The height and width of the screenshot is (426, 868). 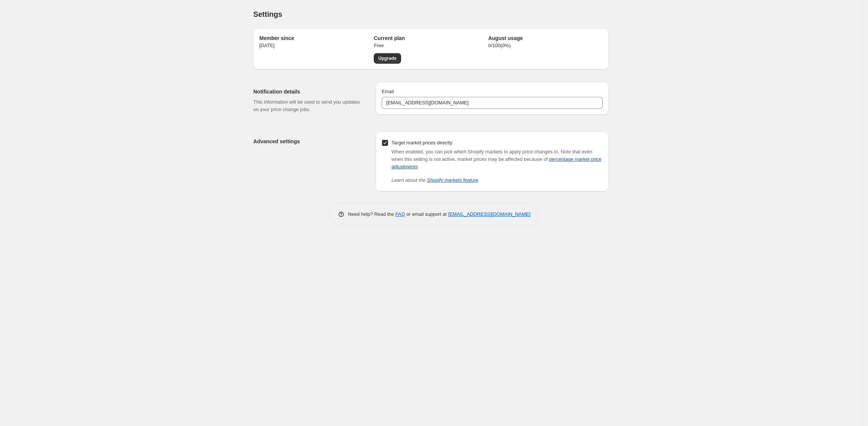 What do you see at coordinates (431, 38) in the screenshot?
I see `h2: Current plan` at bounding box center [431, 38].